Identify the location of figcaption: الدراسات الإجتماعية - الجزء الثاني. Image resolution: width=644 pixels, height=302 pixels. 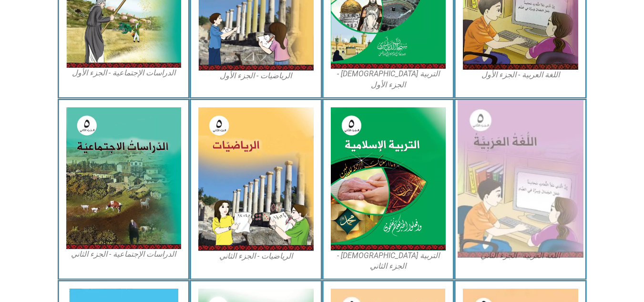
(124, 254).